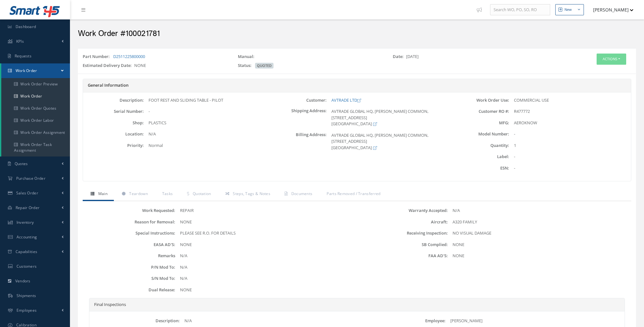 This screenshot has width=644, height=327. I want to click on div: Normal, so click(204, 146).